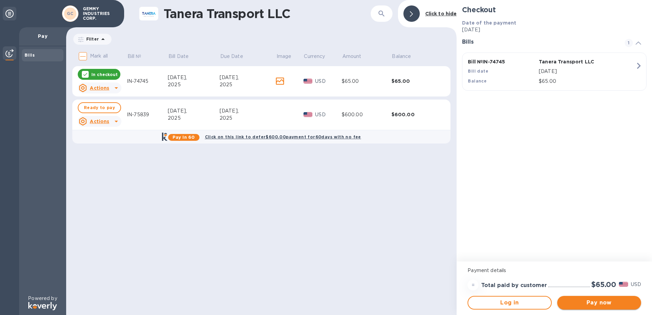  I want to click on span: Bill №, so click(139, 56).